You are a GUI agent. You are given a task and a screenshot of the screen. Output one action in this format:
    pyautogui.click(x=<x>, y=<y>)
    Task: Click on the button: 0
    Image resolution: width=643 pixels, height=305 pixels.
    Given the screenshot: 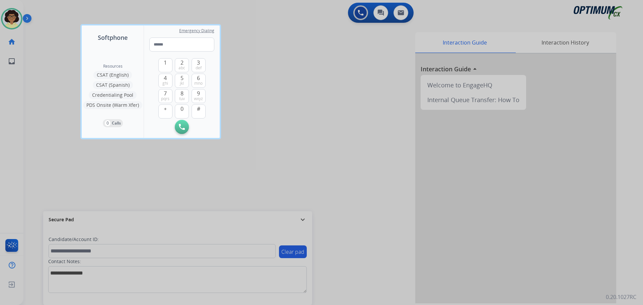 What is the action you would take?
    pyautogui.click(x=182, y=112)
    